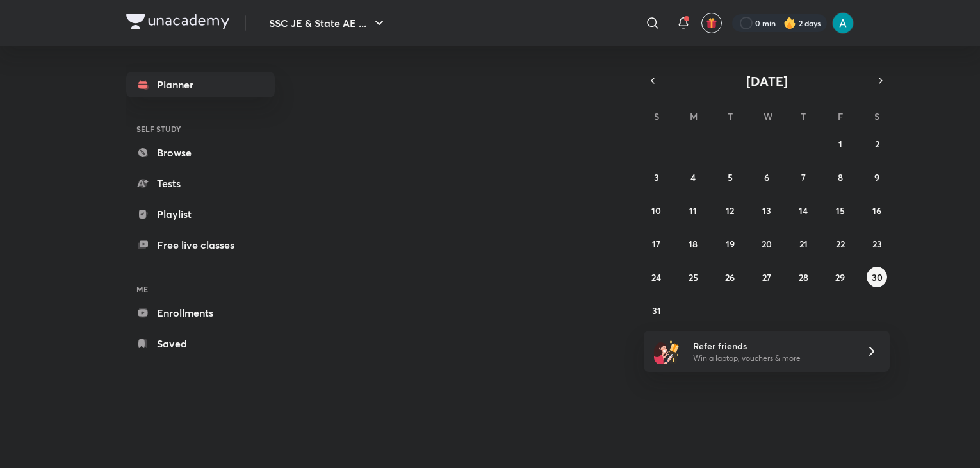 The width and height of the screenshot is (980, 468). What do you see at coordinates (840, 276) in the screenshot?
I see `button: August 29, 2025` at bounding box center [840, 276].